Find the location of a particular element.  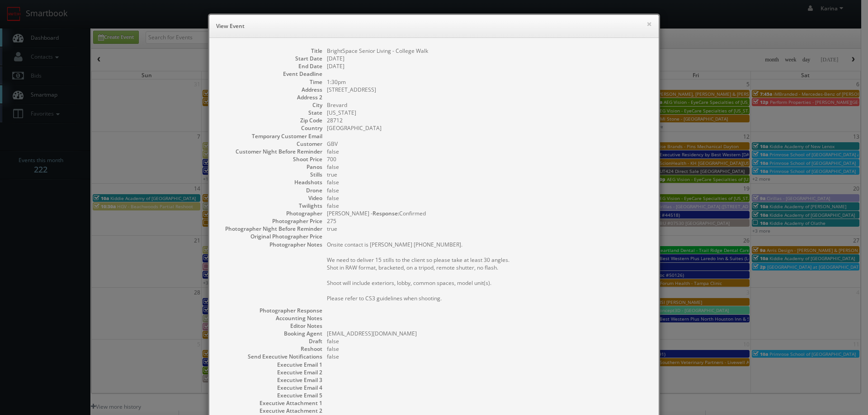

dt: Country is located at coordinates (270, 128).